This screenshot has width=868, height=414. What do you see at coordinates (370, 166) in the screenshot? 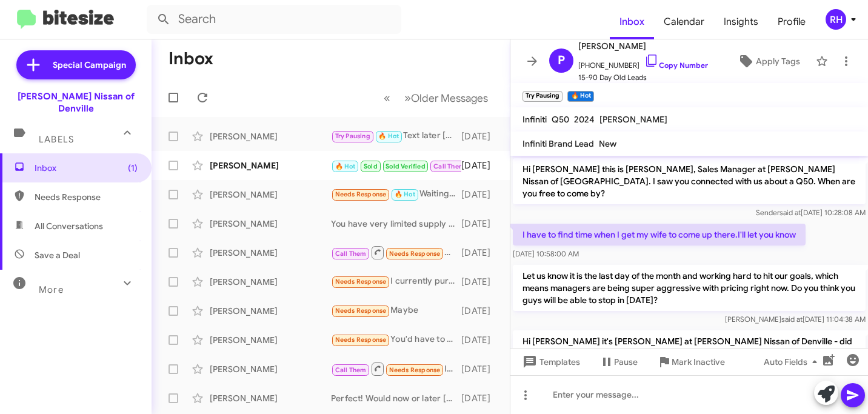
I see `span: Sold` at bounding box center [370, 166].